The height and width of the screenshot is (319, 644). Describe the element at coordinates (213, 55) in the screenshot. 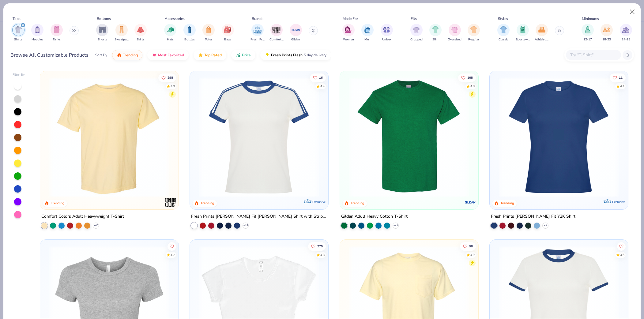

I see `span: Top Rated` at that location.